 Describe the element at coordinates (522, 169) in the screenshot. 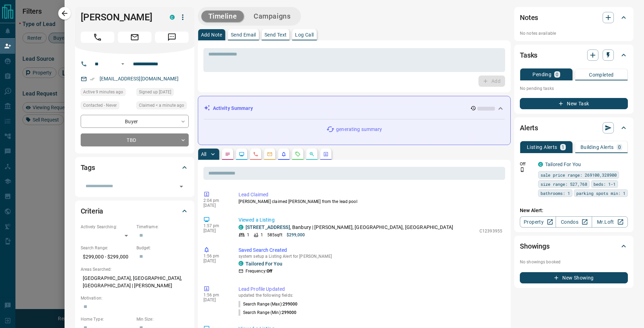

I see `svg: Push Notification Only` at that location.